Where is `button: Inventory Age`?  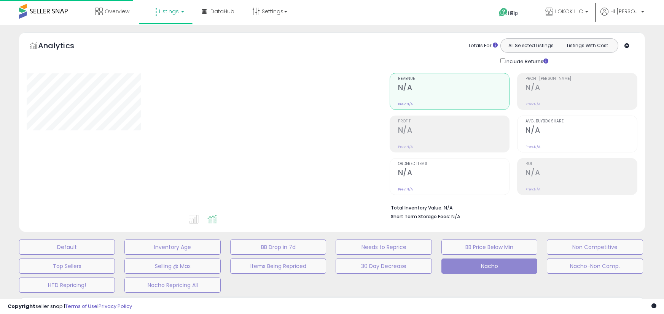
button: Inventory Age is located at coordinates (172, 247).